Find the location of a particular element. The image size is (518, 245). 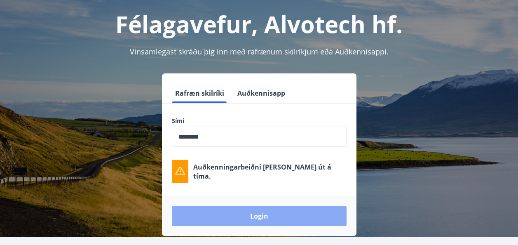

button: Auðkennisapp is located at coordinates (261, 93).